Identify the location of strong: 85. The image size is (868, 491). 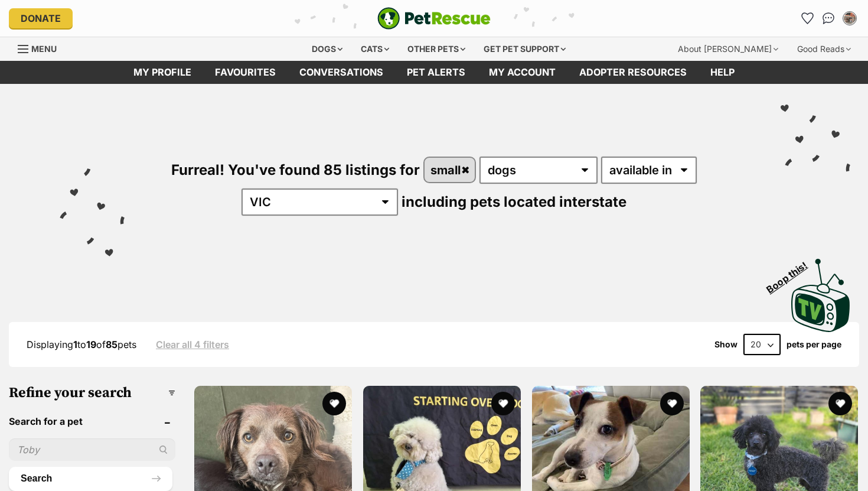
(111, 344).